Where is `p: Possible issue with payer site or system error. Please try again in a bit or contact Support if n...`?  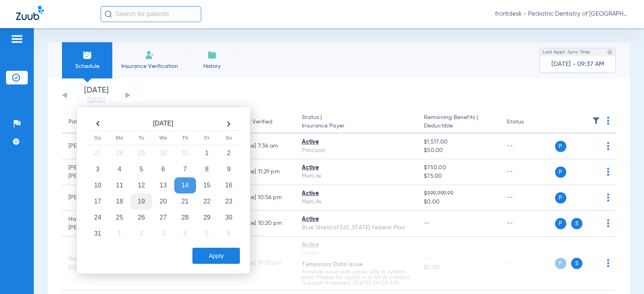 p: Possible issue with payer site or system error. Please try again in a bit or contact Support if n... is located at coordinates (356, 277).